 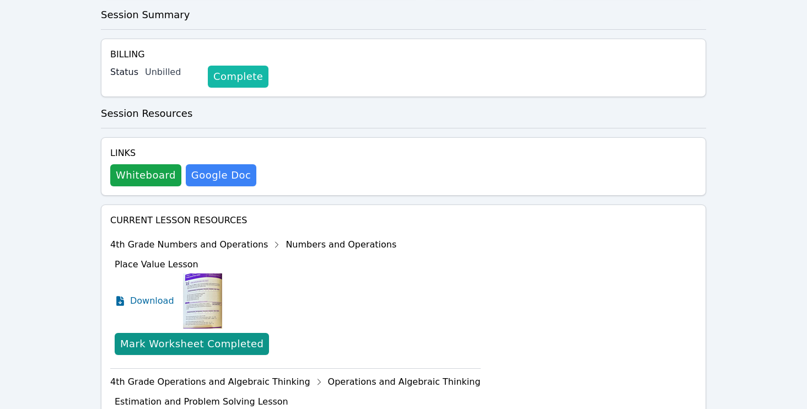 What do you see at coordinates (146, 175) in the screenshot?
I see `button: Whiteboard` at bounding box center [146, 175].